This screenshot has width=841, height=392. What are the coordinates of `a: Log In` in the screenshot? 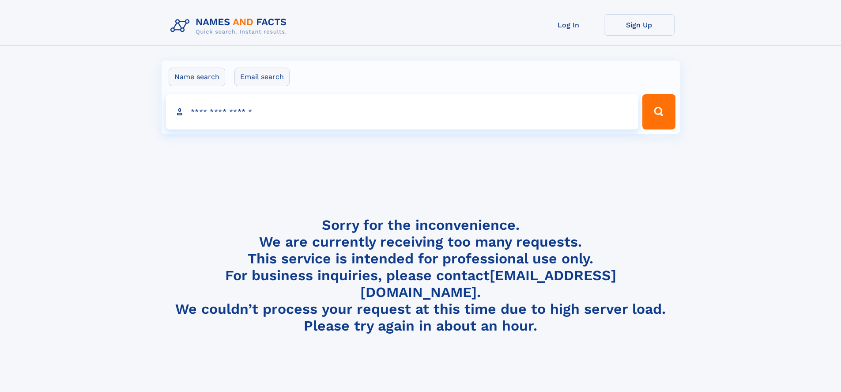 It's located at (569, 25).